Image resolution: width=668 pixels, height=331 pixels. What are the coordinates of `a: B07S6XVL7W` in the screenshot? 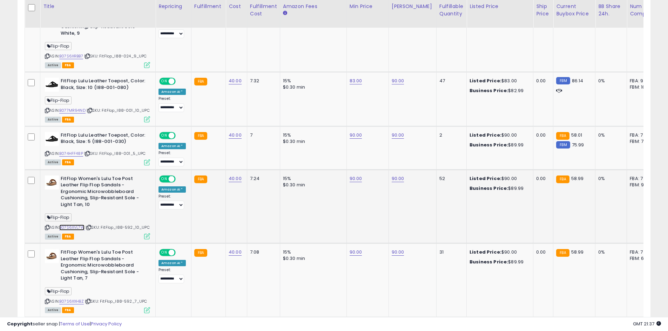 It's located at (72, 228).